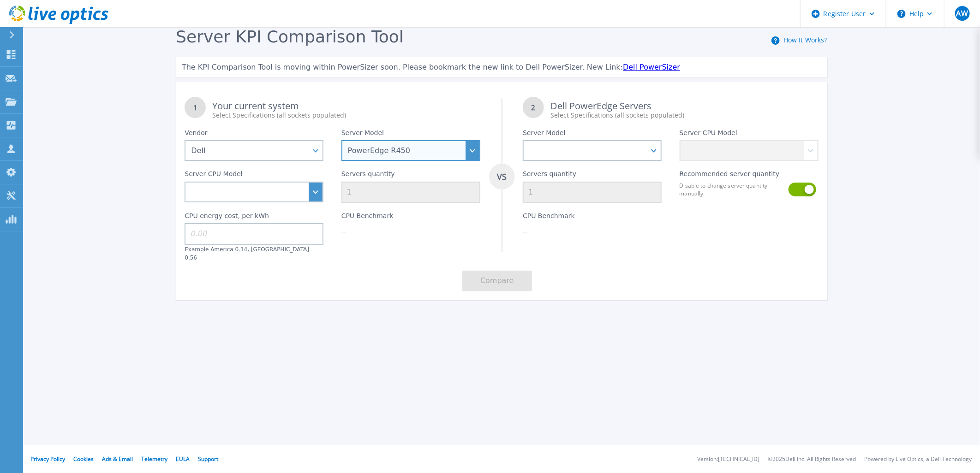 The height and width of the screenshot is (473, 980). Describe the element at coordinates (534, 107) in the screenshot. I see `tspan: 2` at that location.